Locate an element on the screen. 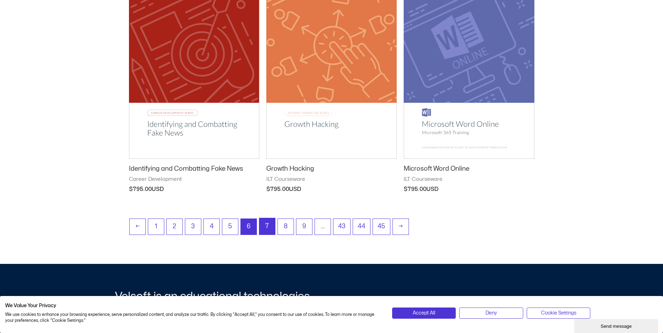 Image resolution: width=663 pixels, height=333 pixels. div: Send message is located at coordinates (42, 8).